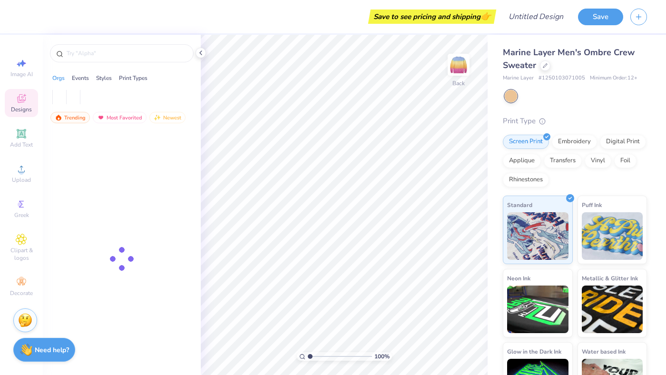  I want to click on span: Marine Layer Men's Ombre Crew Sweater, so click(568, 58).